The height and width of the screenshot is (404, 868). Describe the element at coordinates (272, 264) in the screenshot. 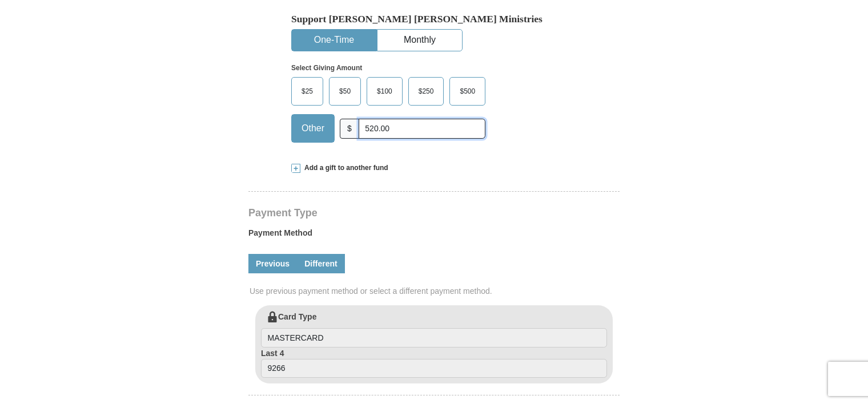

I see `a: Previous` at that location.